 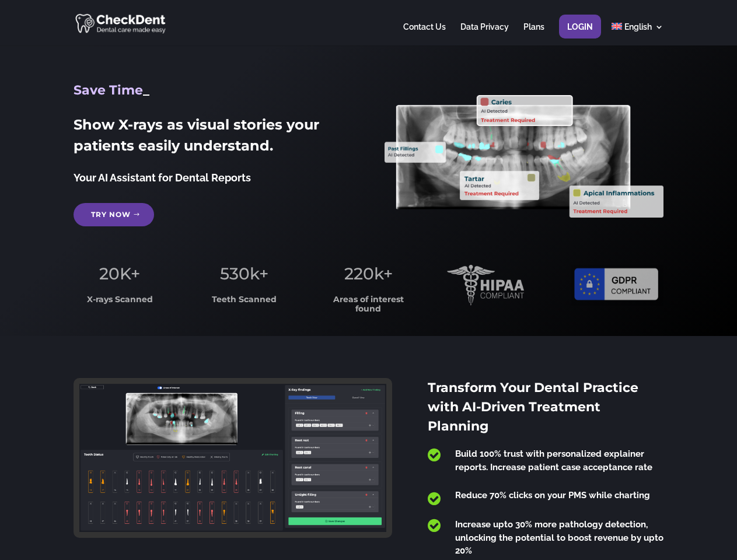 I want to click on a: English, so click(x=637, y=33).